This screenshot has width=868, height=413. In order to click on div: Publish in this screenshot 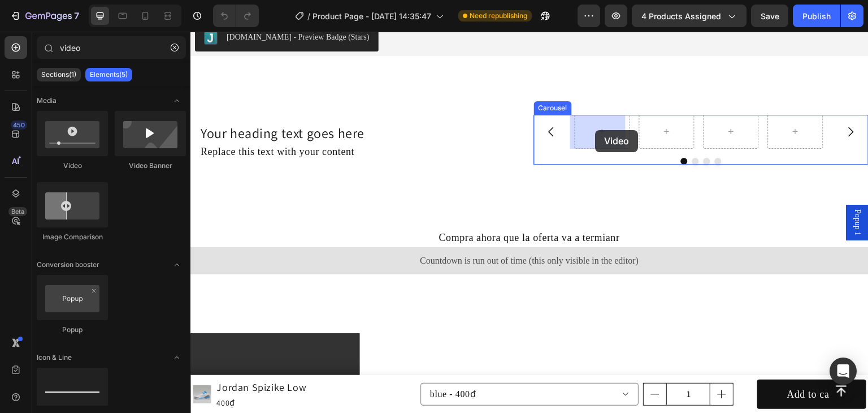, I will do `click(817, 16)`.